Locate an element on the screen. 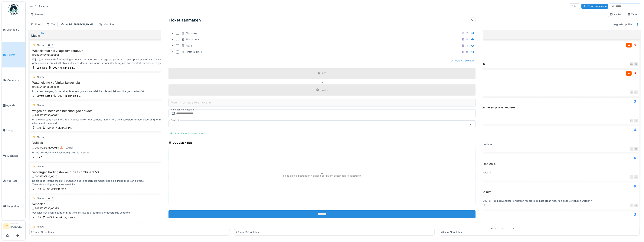 This screenshot has width=644, height=242. div: Colibri is located at coordinates (324, 90).